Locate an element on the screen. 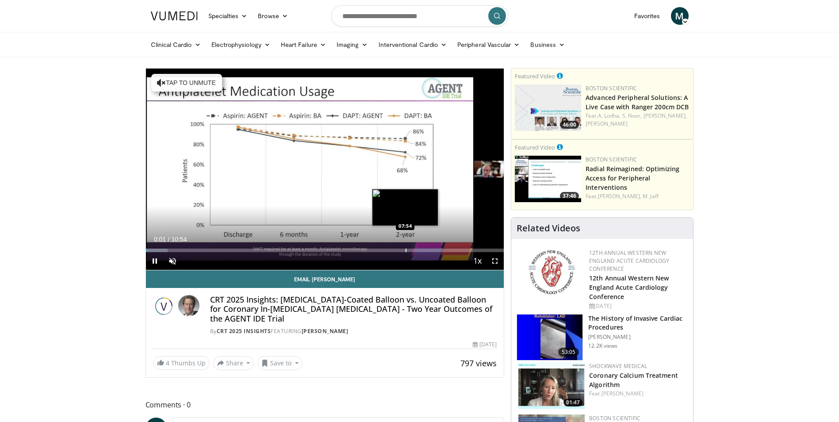 This screenshot has width=839, height=422. button: Pause is located at coordinates (155, 261).